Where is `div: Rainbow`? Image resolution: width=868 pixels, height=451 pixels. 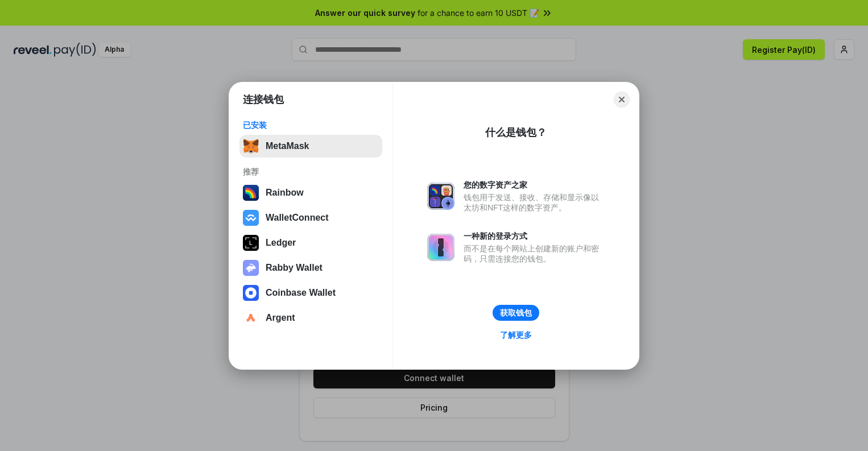 div: Rainbow is located at coordinates (285, 193).